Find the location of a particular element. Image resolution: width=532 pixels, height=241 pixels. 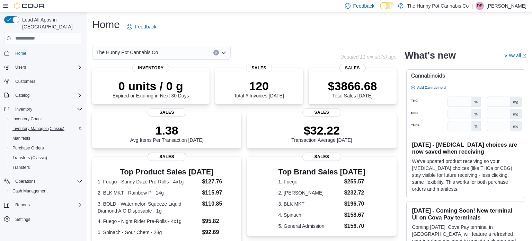

h2: What's new is located at coordinates (430, 55).